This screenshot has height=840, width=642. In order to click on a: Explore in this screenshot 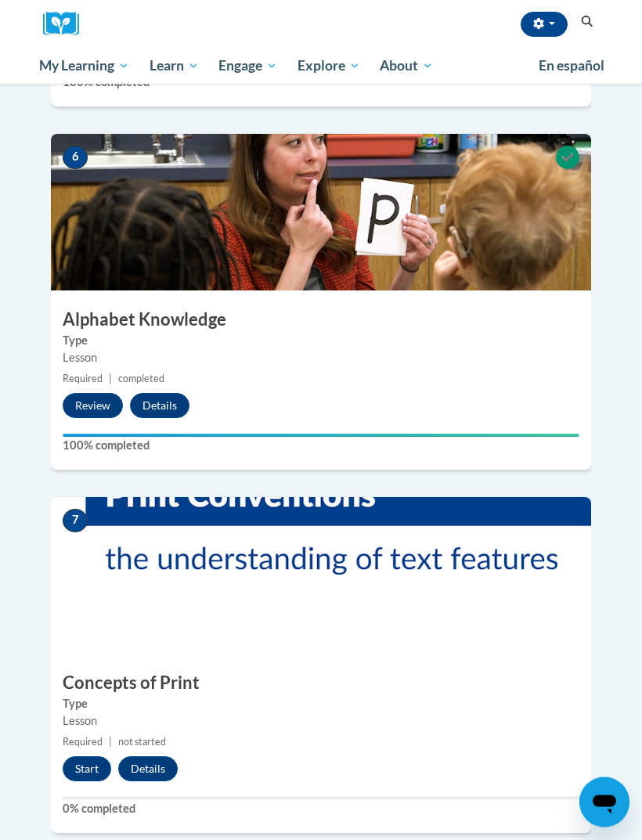, I will do `click(329, 66)`.